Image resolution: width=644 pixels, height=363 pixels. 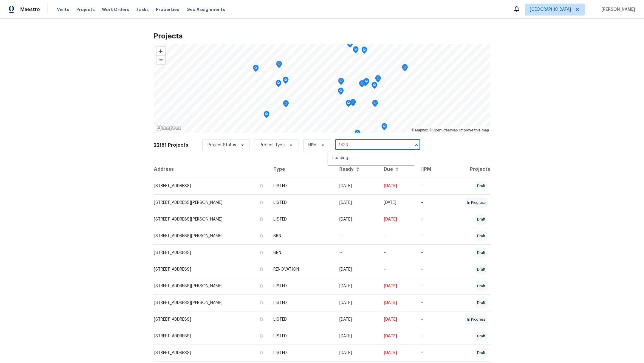 I want to click on a: Improve this map, so click(x=474, y=130).